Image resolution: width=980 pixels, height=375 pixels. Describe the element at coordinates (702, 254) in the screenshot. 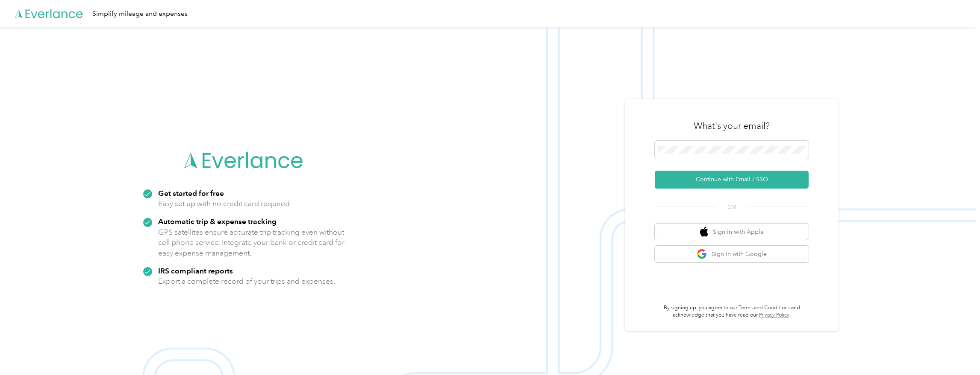

I see `img: google logo` at that location.